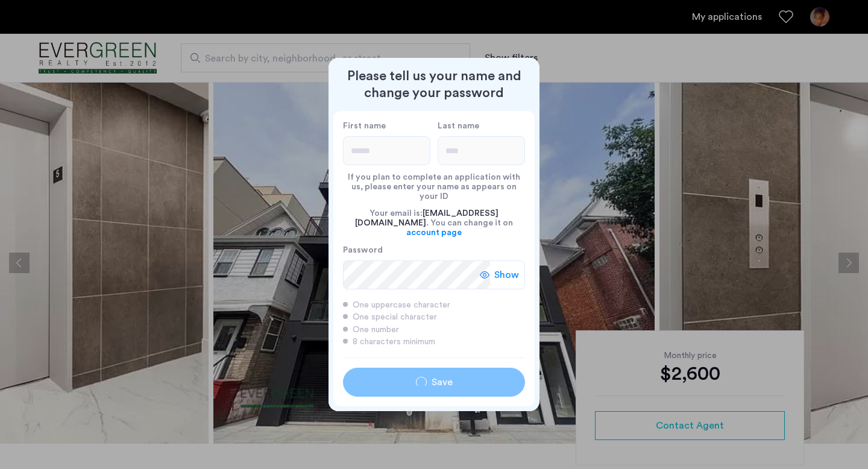  Describe the element at coordinates (434, 305) in the screenshot. I see `div: One uppercase character` at that location.